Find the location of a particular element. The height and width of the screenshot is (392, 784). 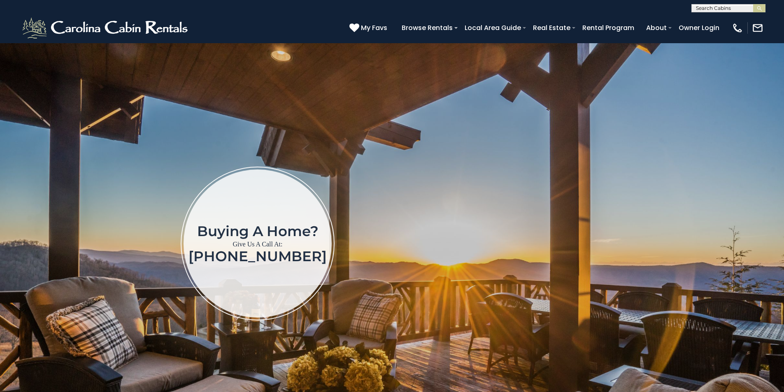

img: mail-regular-white.png is located at coordinates (758, 28).